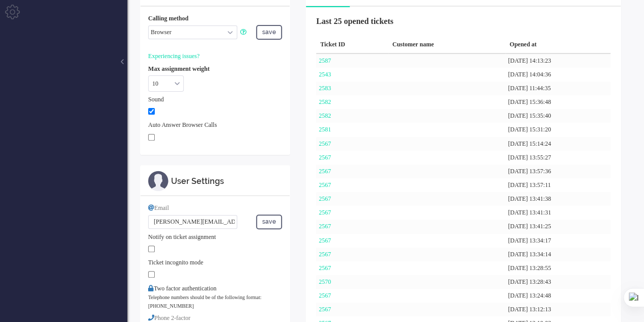 Image resolution: width=644 pixels, height=322 pixels. I want to click on a: 2587, so click(325, 61).